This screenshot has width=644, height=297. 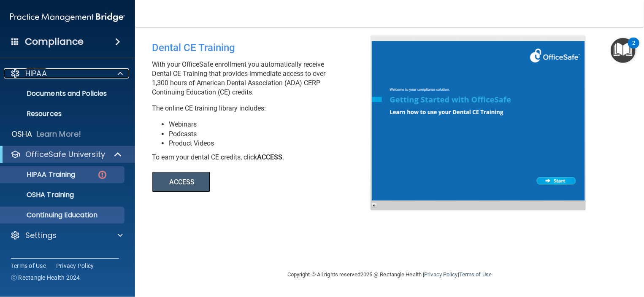 What do you see at coordinates (68, 17) in the screenshot?
I see `img: PMB logo` at bounding box center [68, 17].